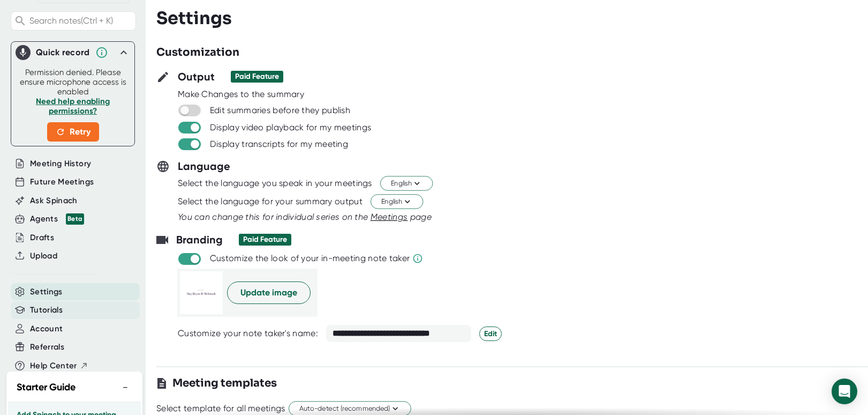 The width and height of the screenshot is (868, 415). Describe the element at coordinates (71, 20) in the screenshot. I see `span: Search notes (Ctrl + K)` at that location.